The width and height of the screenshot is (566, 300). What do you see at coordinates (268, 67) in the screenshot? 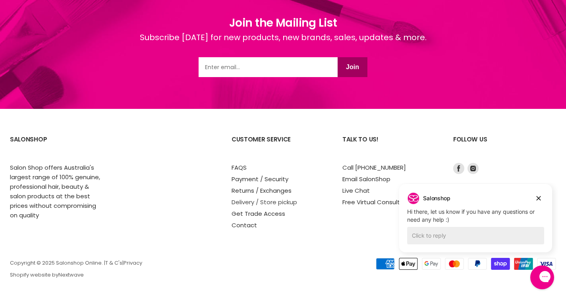
I see `input: Email` at bounding box center [268, 67].